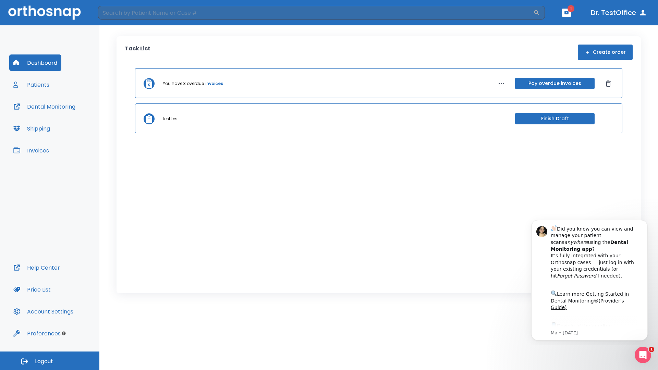  Describe the element at coordinates (37, 334) in the screenshot. I see `a: Preferences` at that location.